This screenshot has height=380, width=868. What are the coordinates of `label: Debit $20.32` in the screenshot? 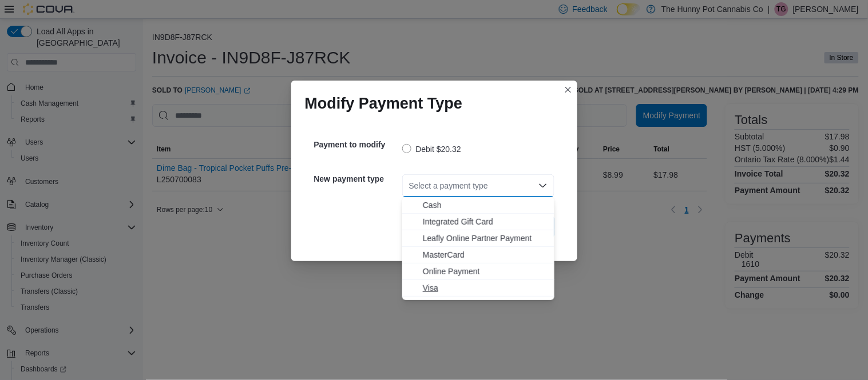 It's located at (431, 149).